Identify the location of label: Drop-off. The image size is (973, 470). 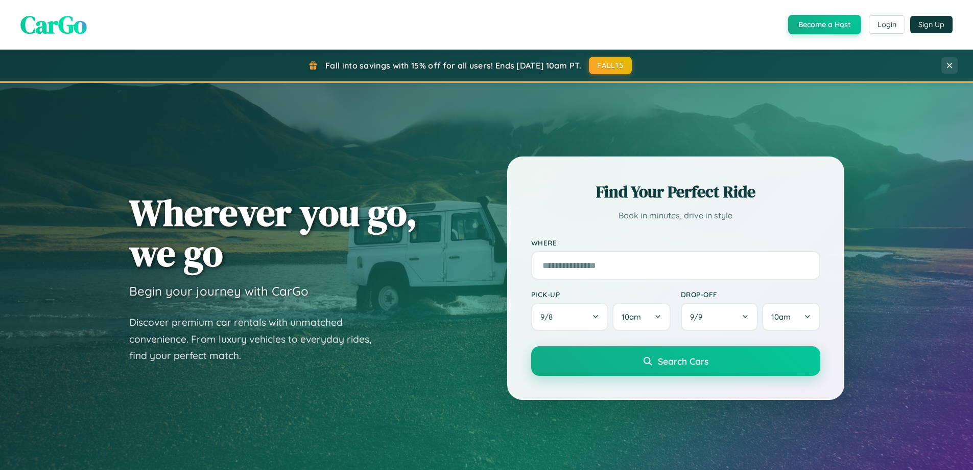
(751, 294).